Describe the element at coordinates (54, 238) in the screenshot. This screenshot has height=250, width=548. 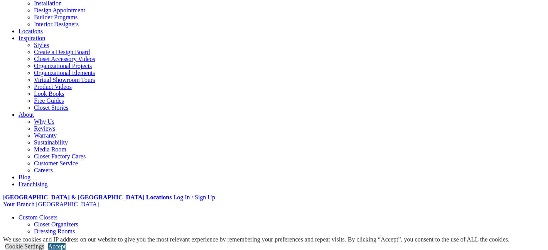
I see `a: Finesse Systems` at that location.